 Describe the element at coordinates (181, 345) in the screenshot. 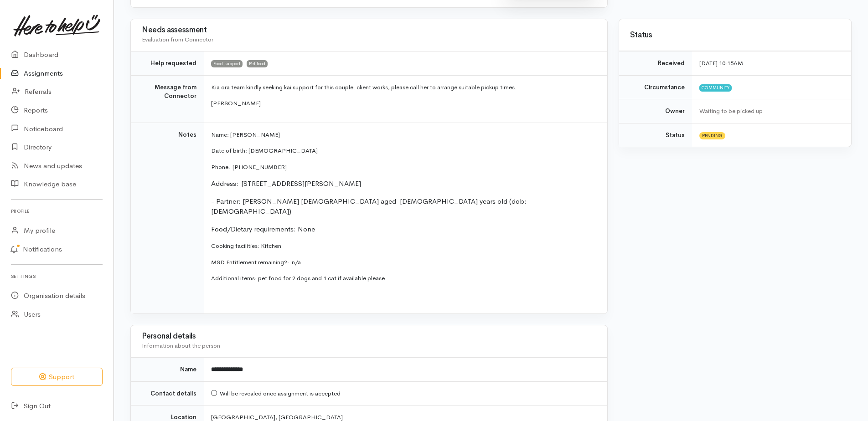

I see `span: Information about the person` at that location.